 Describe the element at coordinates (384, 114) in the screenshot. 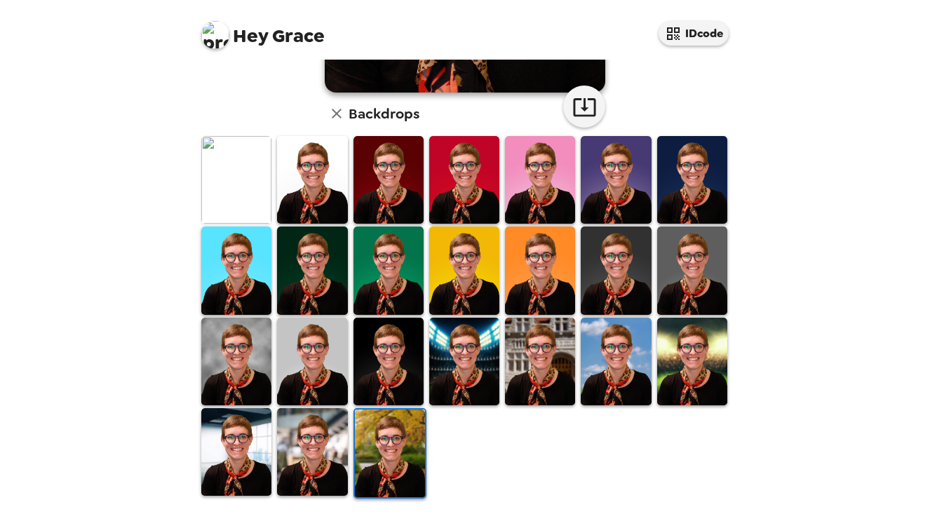

I see `h6: Backdrops` at that location.